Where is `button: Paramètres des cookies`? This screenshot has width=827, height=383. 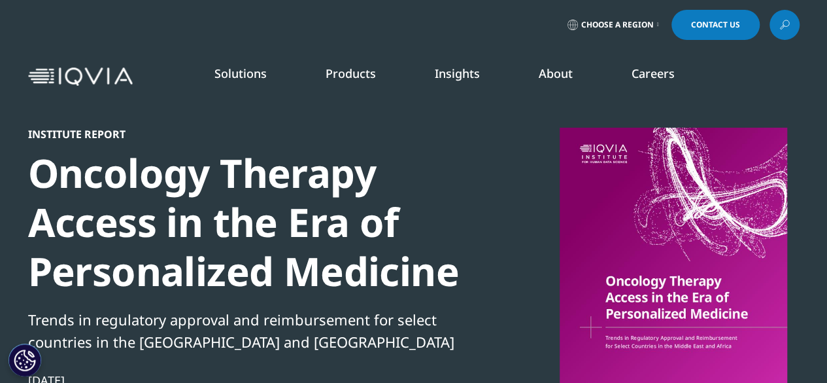 button: Paramètres des cookies is located at coordinates (25, 360).